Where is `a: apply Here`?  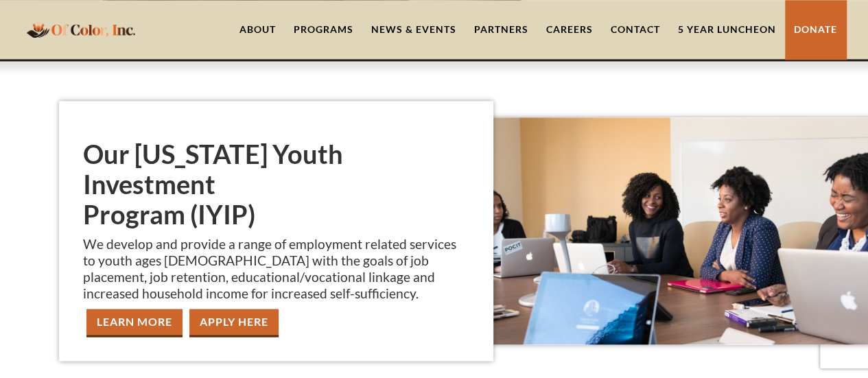
a: apply Here is located at coordinates (234, 322).